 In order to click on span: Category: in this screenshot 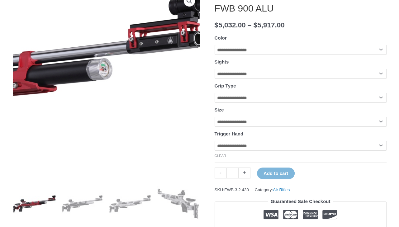, I will do `click(273, 190)`.